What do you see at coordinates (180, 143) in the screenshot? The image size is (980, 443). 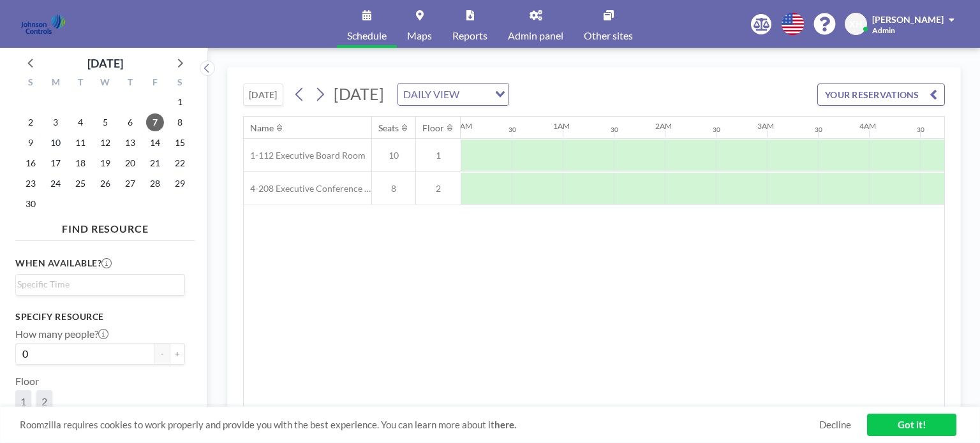 I see `span: Saturday, November 15, 2025` at bounding box center [180, 143].